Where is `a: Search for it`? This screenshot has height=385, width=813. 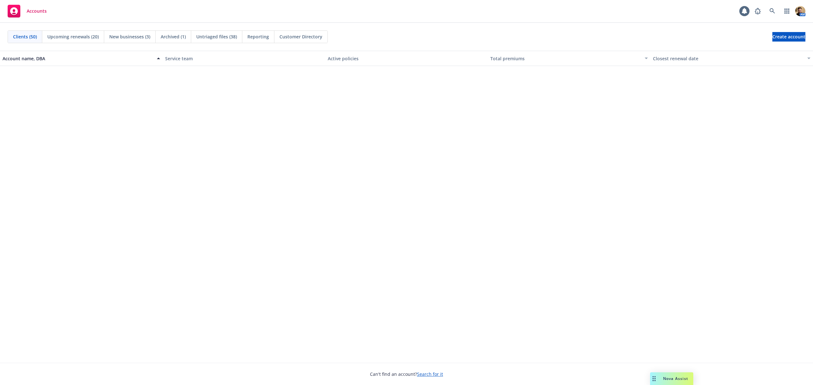 a: Search for it is located at coordinates (430, 374).